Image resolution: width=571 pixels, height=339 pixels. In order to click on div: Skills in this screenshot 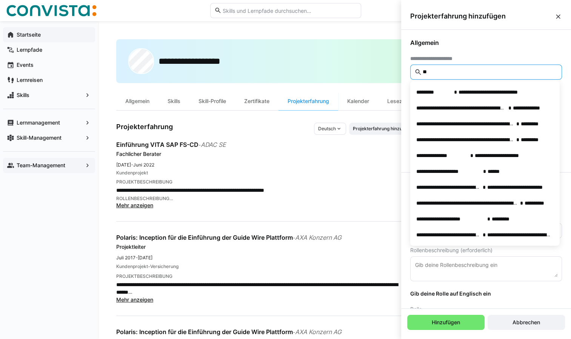, I will do `click(174, 101)`.